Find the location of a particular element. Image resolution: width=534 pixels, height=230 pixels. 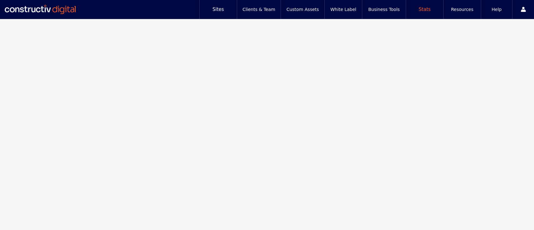

label: Business Tools is located at coordinates (384, 9).